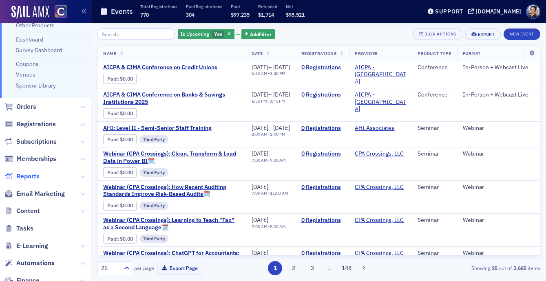 This screenshot has width=546, height=281. I want to click on div: Bulk Actions, so click(440, 34).